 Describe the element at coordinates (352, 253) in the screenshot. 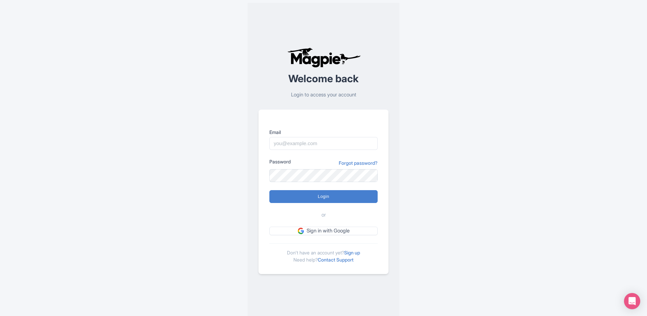

I see `a: Sign up` at that location.